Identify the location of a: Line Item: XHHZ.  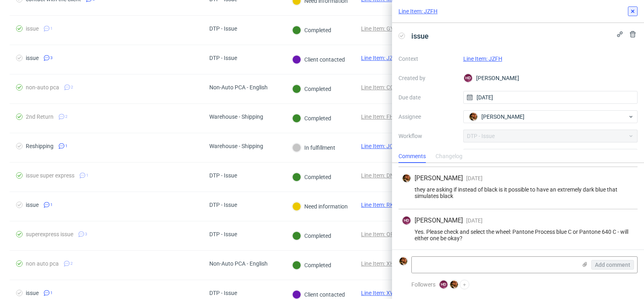
(381, 264).